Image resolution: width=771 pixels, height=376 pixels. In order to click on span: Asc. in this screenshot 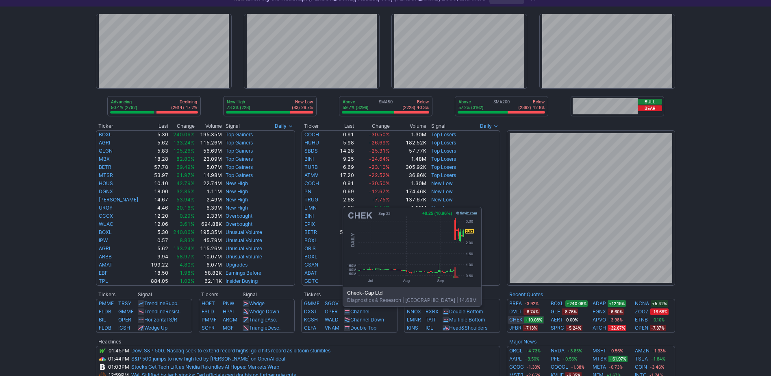, I will do `click(272, 319)`.